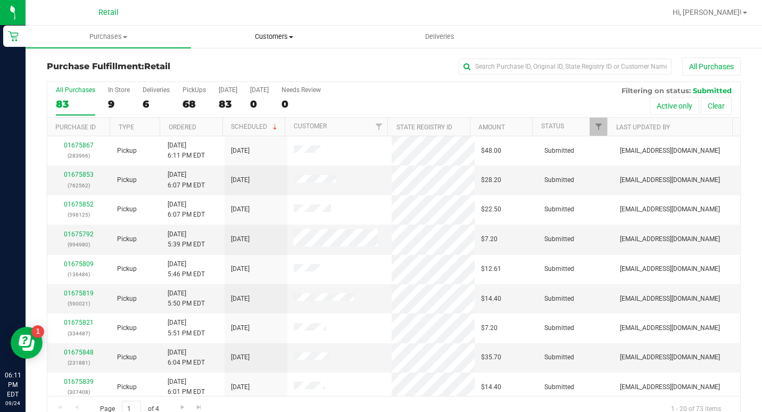 This screenshot has height=412, width=762. What do you see at coordinates (378, 127) in the screenshot?
I see `a: Filter` at bounding box center [378, 127].